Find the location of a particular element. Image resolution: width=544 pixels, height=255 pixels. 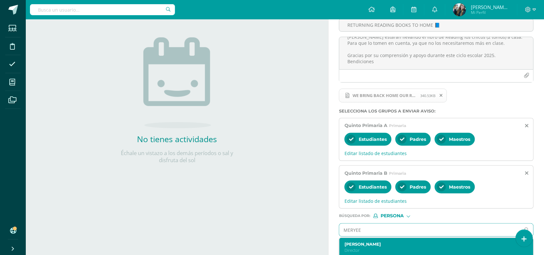

span: Quinto Primaria A is located at coordinates (366, 125).